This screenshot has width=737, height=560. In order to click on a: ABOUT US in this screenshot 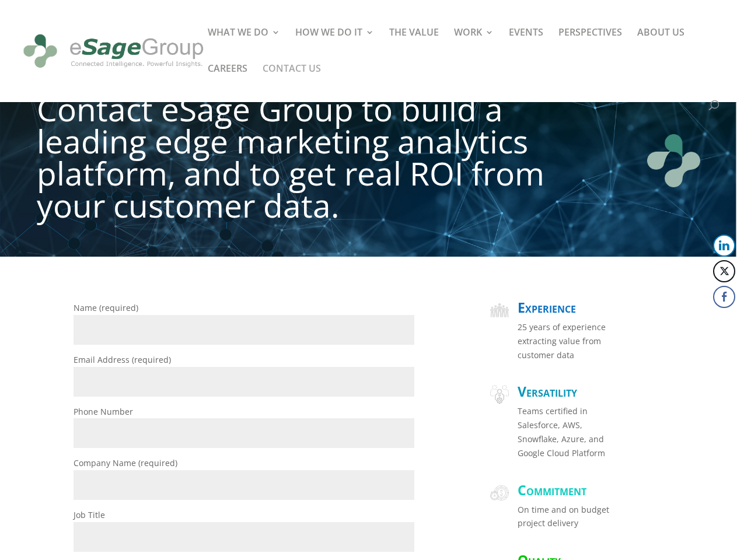, I will do `click(661, 46)`.